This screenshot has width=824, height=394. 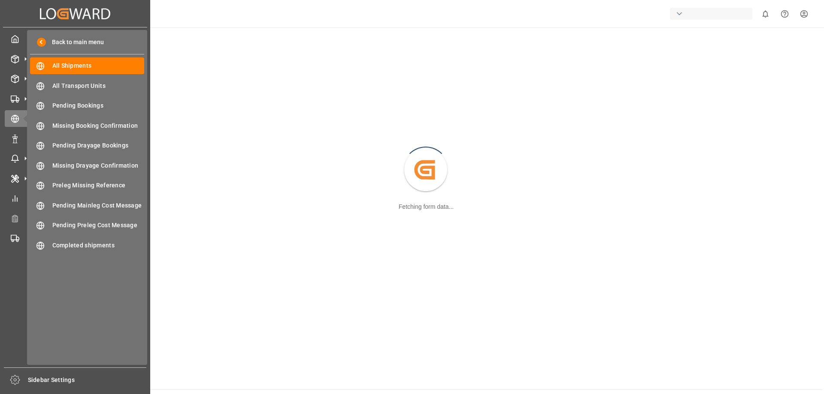 What do you see at coordinates (87, 66) in the screenshot?
I see `a: All Shipments` at bounding box center [87, 66].